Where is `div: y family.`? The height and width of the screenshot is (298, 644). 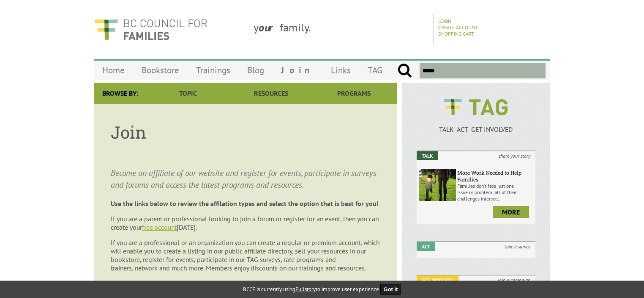
div: y family. is located at coordinates (340, 29).